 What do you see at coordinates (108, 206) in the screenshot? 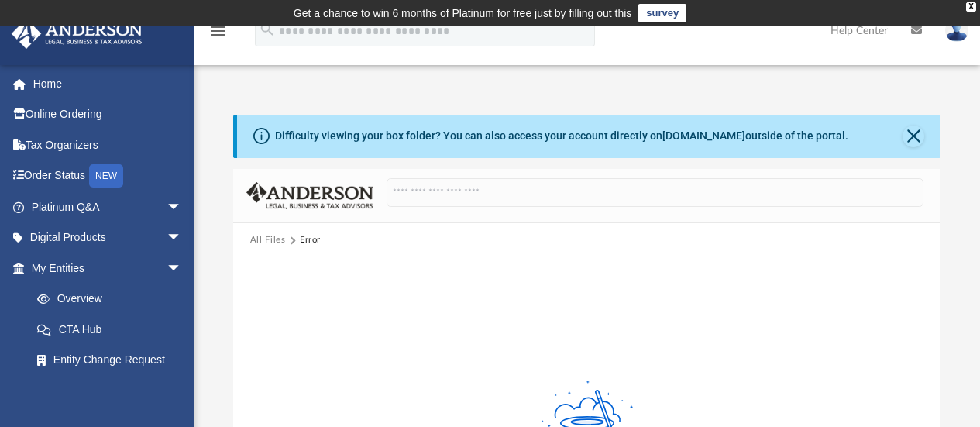
I see `a: Platinum Q&Aarrow_drop_down` at bounding box center [108, 206].